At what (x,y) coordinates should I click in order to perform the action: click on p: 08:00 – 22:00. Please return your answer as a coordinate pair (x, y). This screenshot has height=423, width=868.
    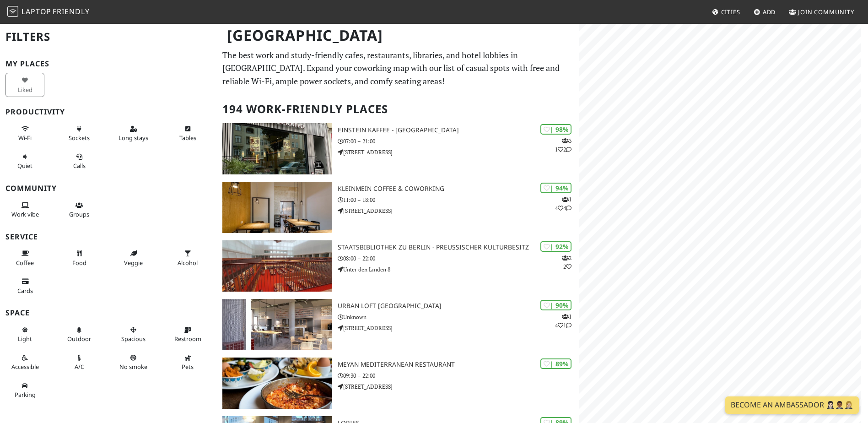
    Looking at the image, I should click on (458, 258).